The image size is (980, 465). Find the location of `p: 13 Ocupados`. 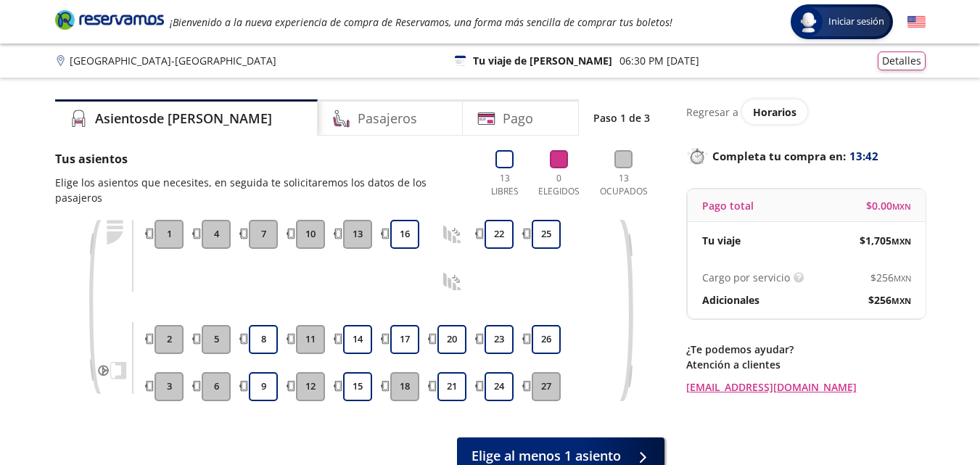

p: 13 Ocupados is located at coordinates (624, 185).